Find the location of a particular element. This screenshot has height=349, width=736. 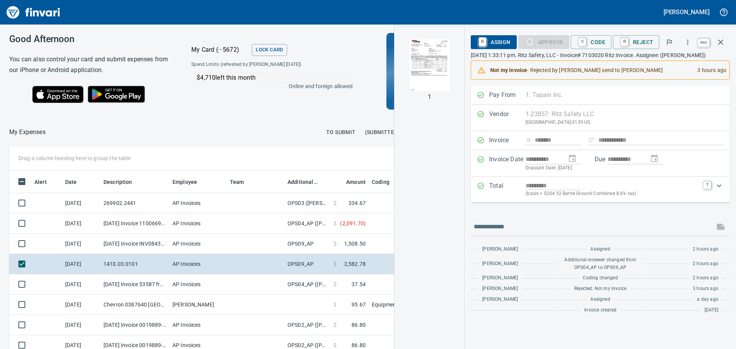

div: 3 hours ago is located at coordinates (709, 70).